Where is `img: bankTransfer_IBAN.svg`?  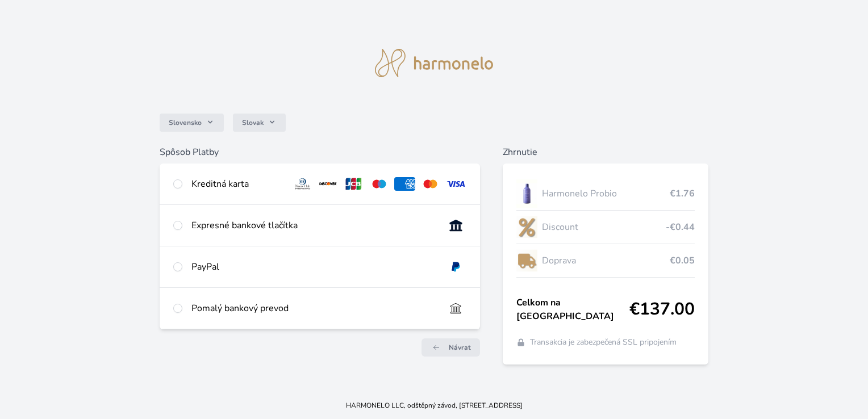
img: bankTransfer_IBAN.svg is located at coordinates (456, 308).